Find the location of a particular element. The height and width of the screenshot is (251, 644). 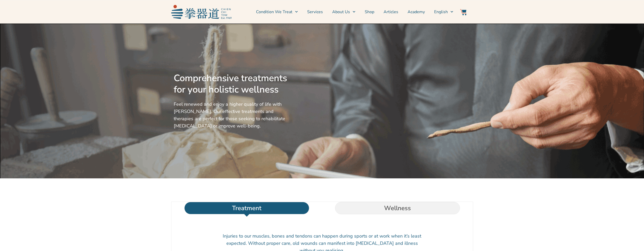

a: Services is located at coordinates (315, 12).